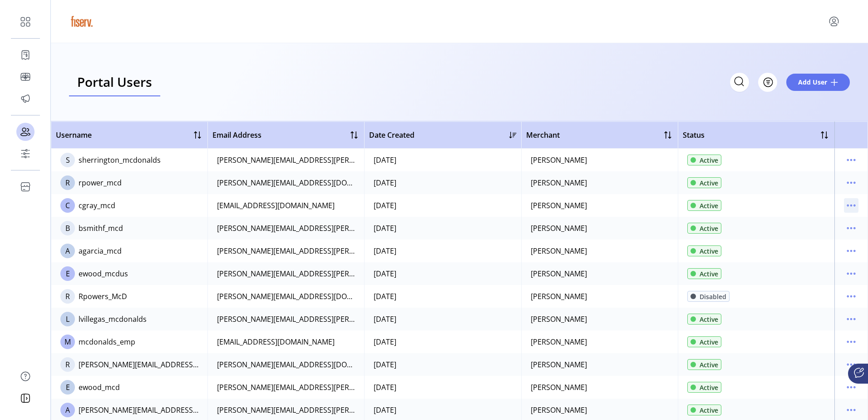 This screenshot has width=868, height=420. What do you see at coordinates (115, 82) in the screenshot?
I see `span: Portal Users` at bounding box center [115, 82].